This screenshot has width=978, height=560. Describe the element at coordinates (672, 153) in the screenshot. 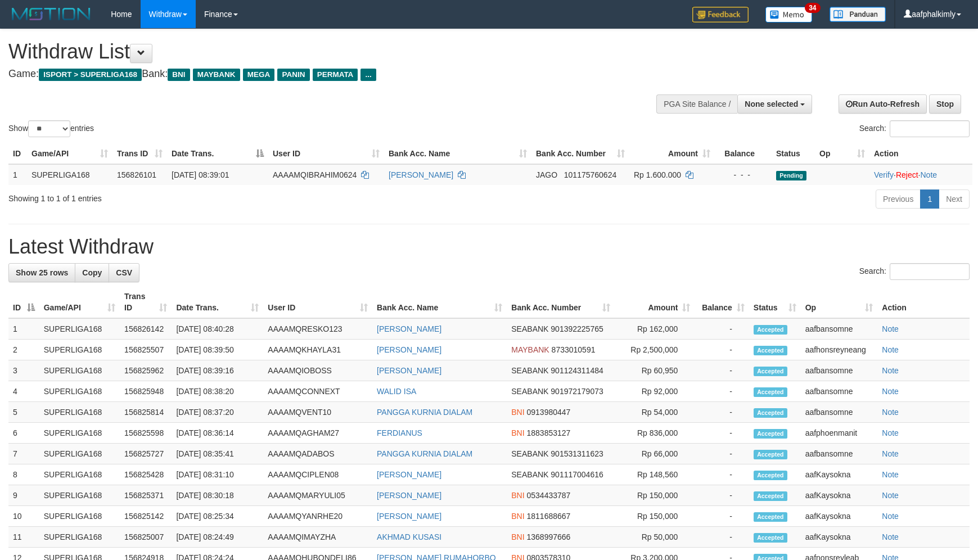

I see `th: Amount: activate to sort column ascending` at that location.